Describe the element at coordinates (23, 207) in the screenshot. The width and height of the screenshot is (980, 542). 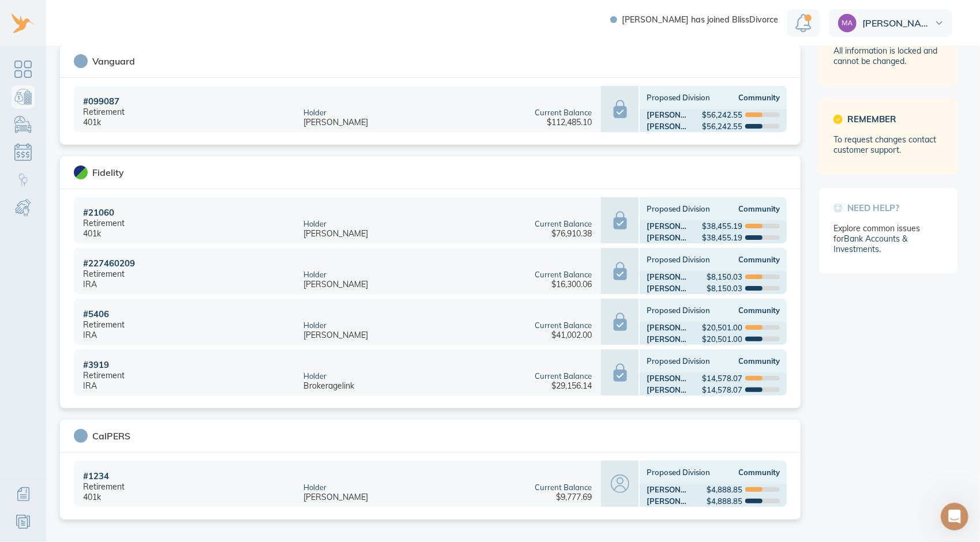
I see `a: Child & Spousal Support` at that location.